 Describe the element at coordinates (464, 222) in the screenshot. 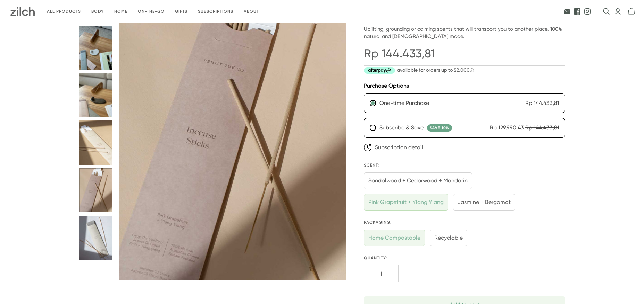

I see `span: Packaging:` at that location.